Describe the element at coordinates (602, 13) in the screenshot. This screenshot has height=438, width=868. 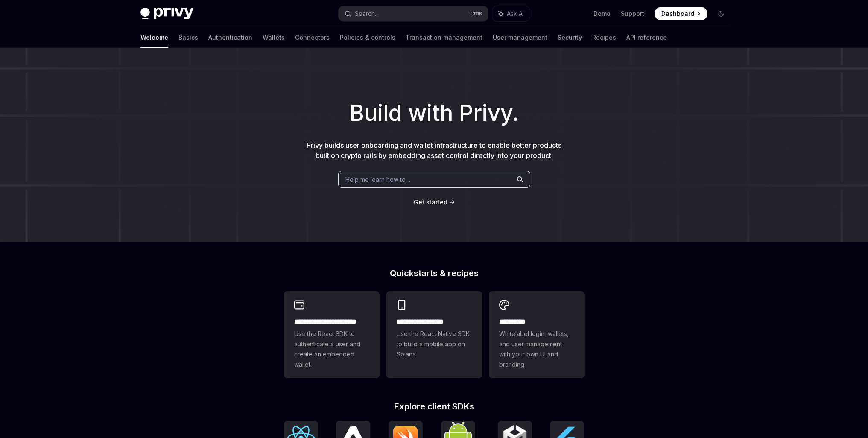
I see `a: Demo` at that location.